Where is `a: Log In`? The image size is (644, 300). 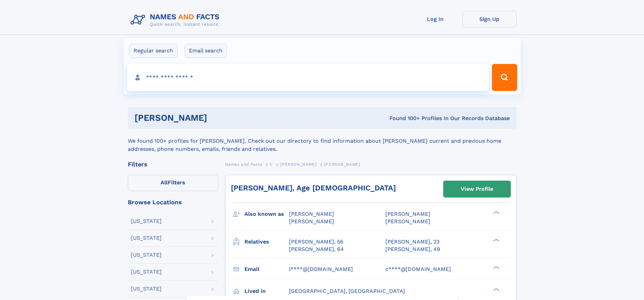
a: Log In is located at coordinates (435, 19).